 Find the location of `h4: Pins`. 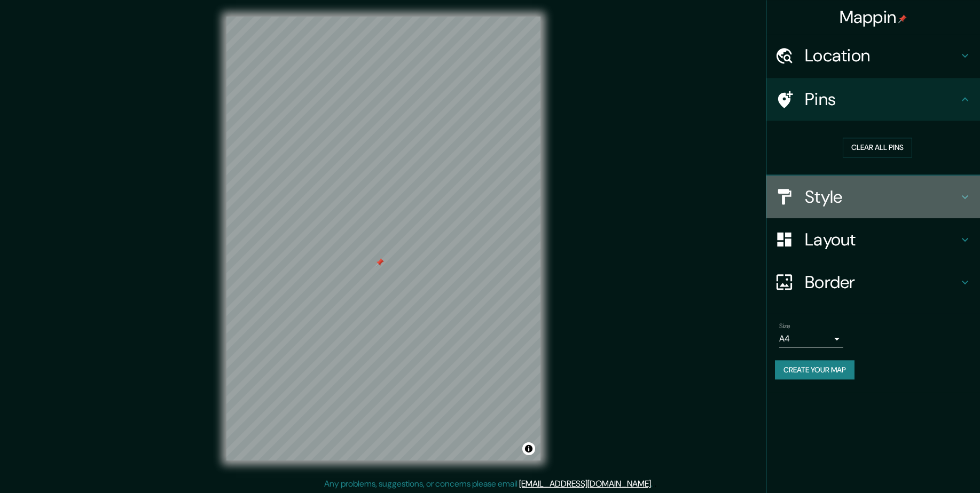

h4: Pins is located at coordinates (882, 99).